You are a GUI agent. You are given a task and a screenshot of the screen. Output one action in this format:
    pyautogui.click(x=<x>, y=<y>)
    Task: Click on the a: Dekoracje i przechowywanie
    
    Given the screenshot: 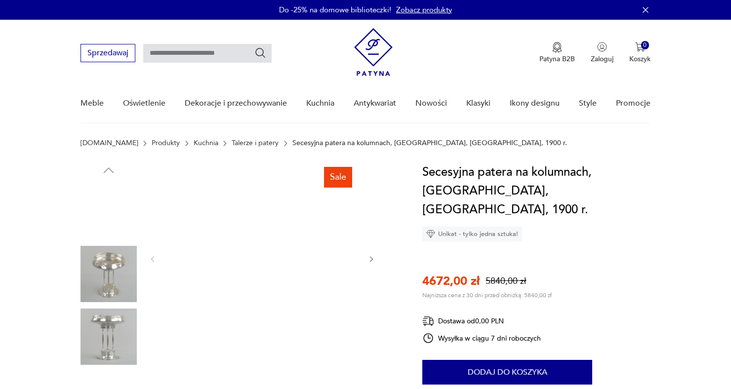 What is the action you would take?
    pyautogui.click(x=236, y=103)
    